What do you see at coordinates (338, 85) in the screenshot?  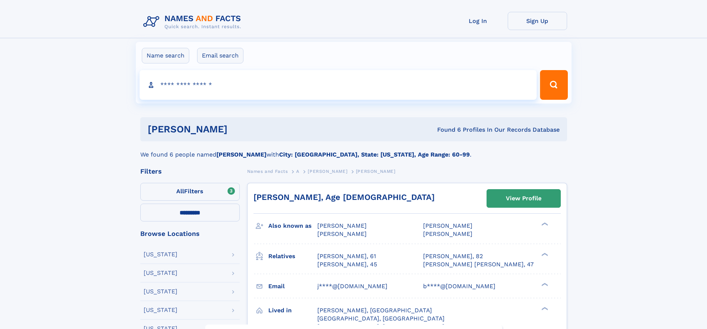 I see `input: search input` at bounding box center [338, 85].